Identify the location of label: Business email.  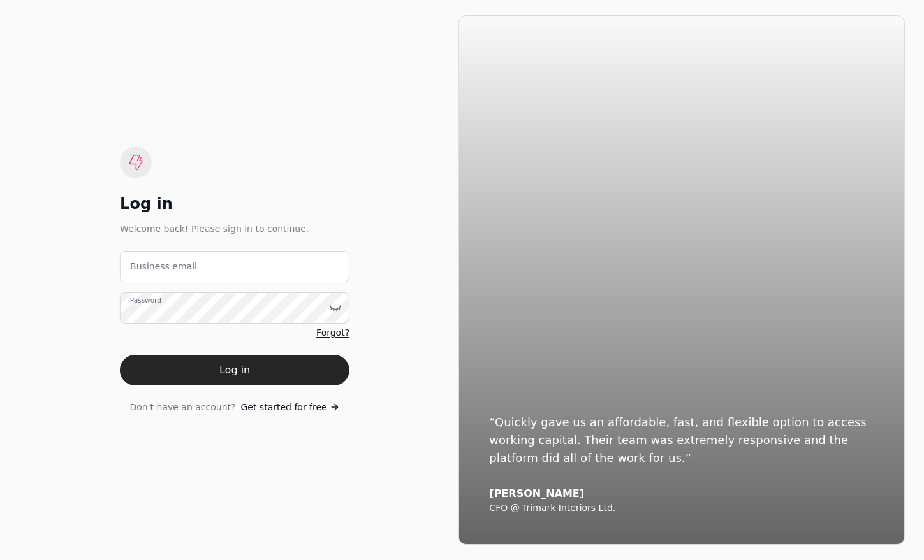
(163, 266).